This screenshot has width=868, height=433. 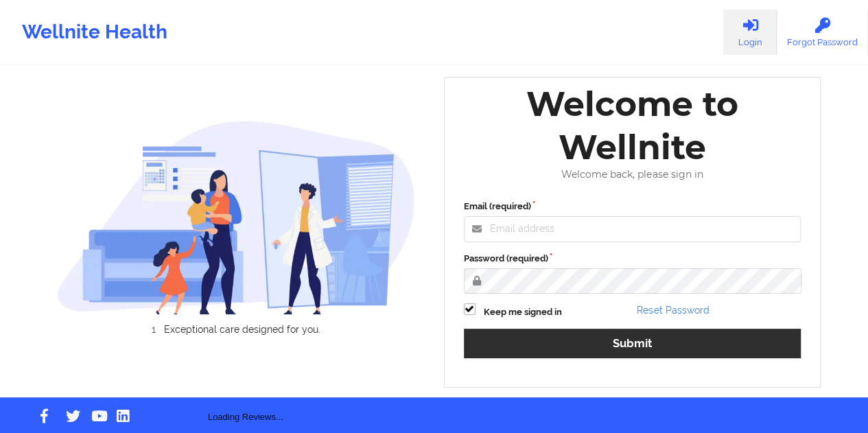 I want to click on a: Login, so click(x=750, y=32).